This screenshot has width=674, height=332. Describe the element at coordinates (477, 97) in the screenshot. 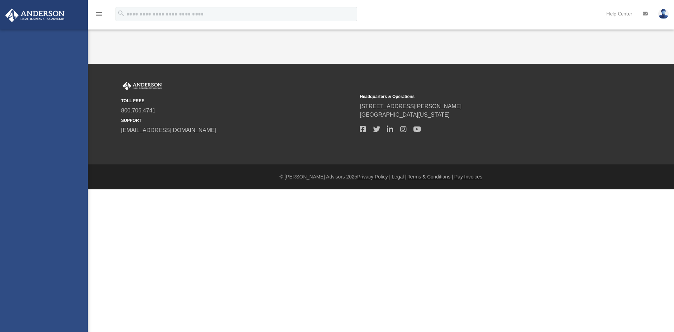

I see `small: Headquarters & Operations` at that location.